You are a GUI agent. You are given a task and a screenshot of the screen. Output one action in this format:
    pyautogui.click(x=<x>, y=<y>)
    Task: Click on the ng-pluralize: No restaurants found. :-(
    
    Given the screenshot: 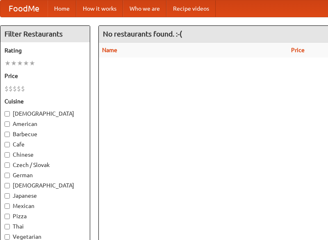 What is the action you would take?
    pyautogui.click(x=142, y=34)
    